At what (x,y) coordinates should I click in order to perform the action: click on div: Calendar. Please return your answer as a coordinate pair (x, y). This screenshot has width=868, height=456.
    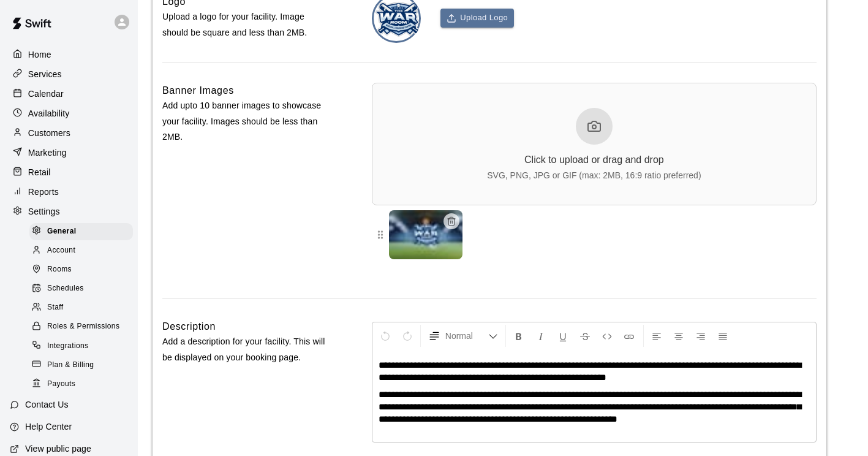
    Looking at the image, I should click on (68, 94).